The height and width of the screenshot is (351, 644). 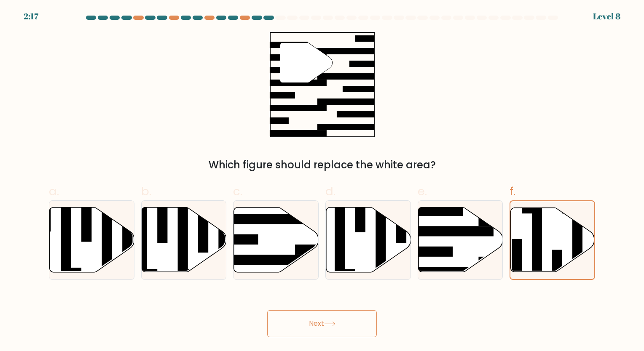 What do you see at coordinates (330, 191) in the screenshot?
I see `span: d.` at bounding box center [330, 191].